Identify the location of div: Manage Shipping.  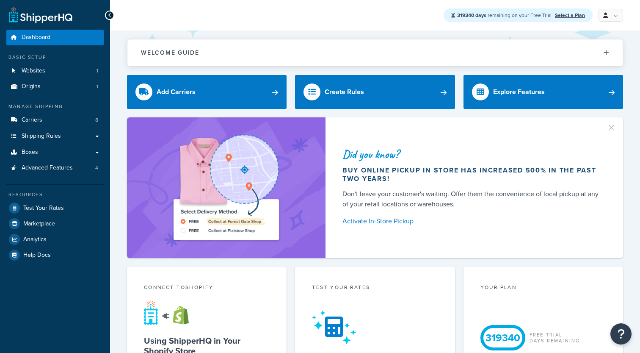
(55, 106).